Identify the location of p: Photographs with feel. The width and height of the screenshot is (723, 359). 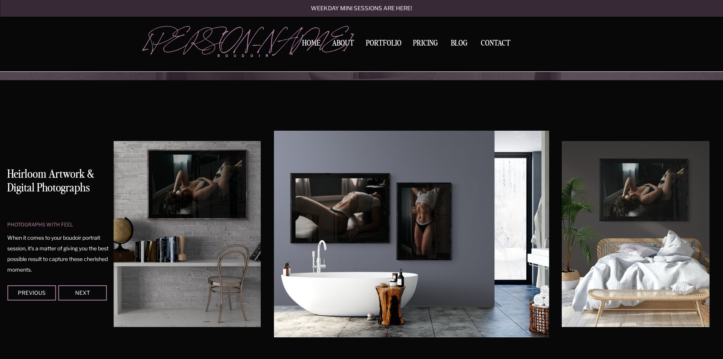
(54, 224).